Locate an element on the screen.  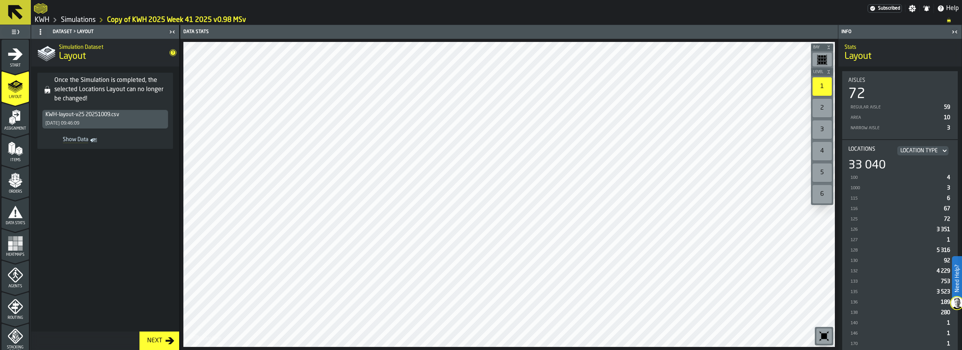
span: Routing is located at coordinates (15, 318).